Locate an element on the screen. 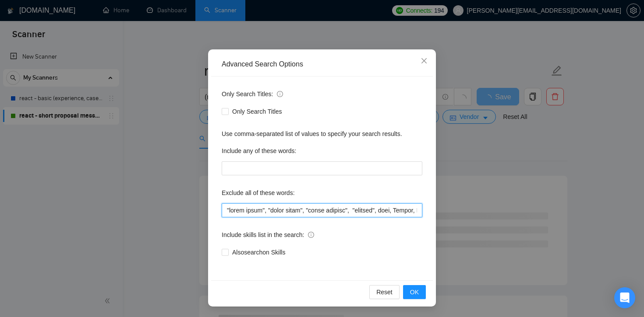 The height and width of the screenshot is (317, 644). button: Reset is located at coordinates (384, 293).